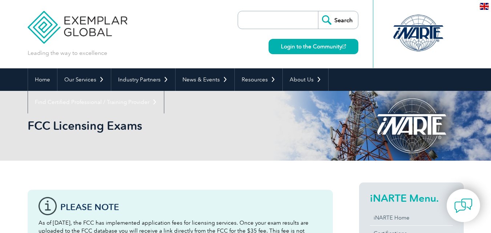  I want to click on img: en, so click(484, 6).